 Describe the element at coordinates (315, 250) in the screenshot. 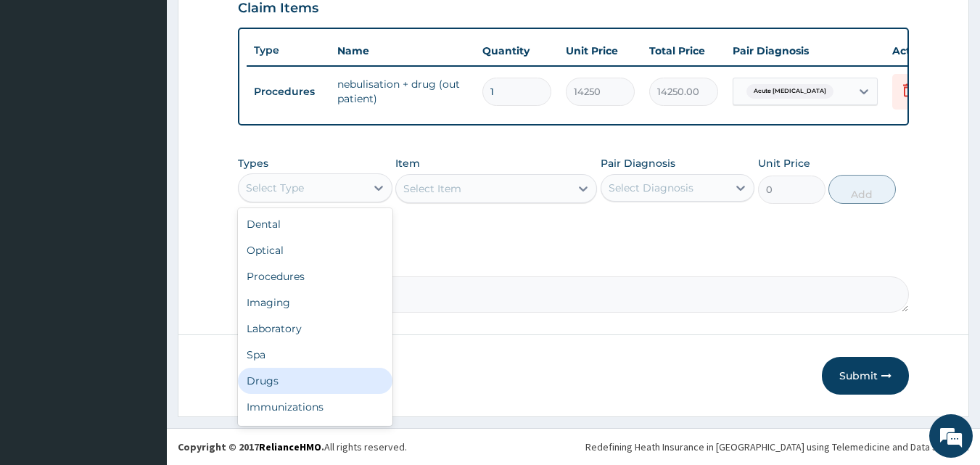

I see `div: Optical` at that location.